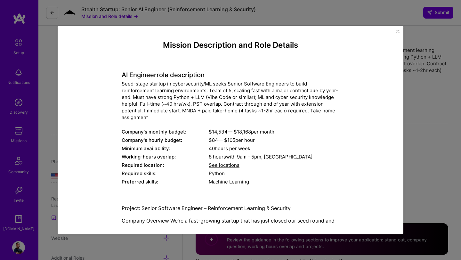  What do you see at coordinates (165, 157) in the screenshot?
I see `div: Working-hours overlap:` at bounding box center [165, 157].